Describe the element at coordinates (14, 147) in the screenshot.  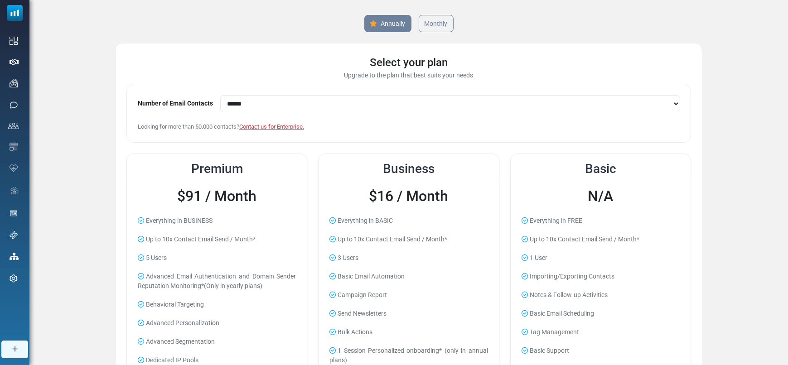
I see `img: email-templates-icon.svg` at that location.